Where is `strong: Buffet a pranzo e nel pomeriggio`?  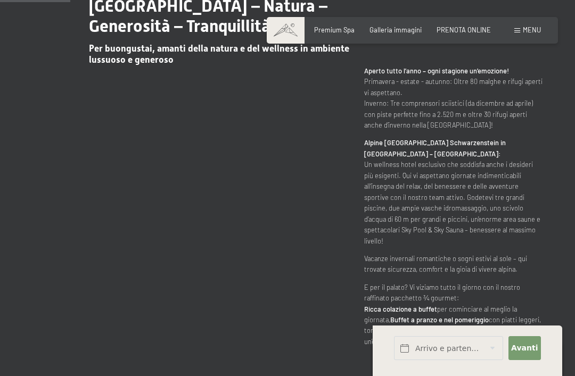
strong: Buffet a pranzo e nel pomeriggio is located at coordinates (439, 320).